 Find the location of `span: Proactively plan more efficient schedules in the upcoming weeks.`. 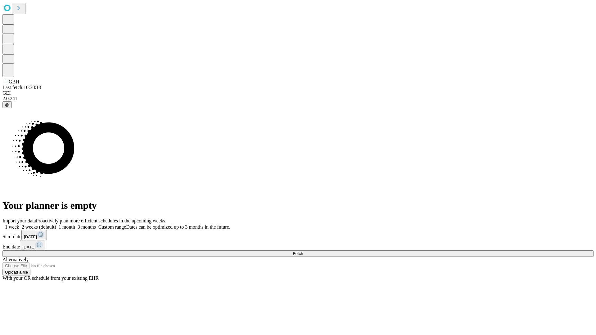

span: Proactively plan more efficient schedules in the upcoming weeks. is located at coordinates (101, 221).